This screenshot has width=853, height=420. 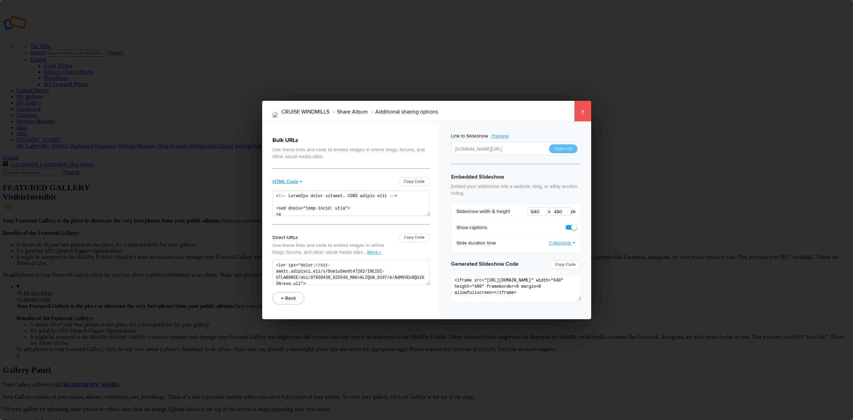 What do you see at coordinates (516, 190) in the screenshot?
I see `p: Embed your slideshow into a website, blog, or eBay auction listing.` at bounding box center [516, 190].